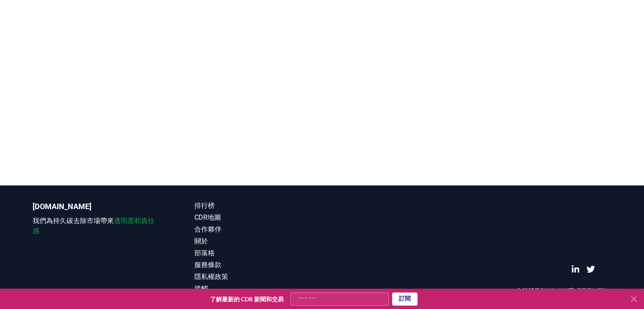 Image resolution: width=644 pixels, height=309 pixels. What do you see at coordinates (204, 253) in the screenshot?
I see `font: 部落格` at bounding box center [204, 253].